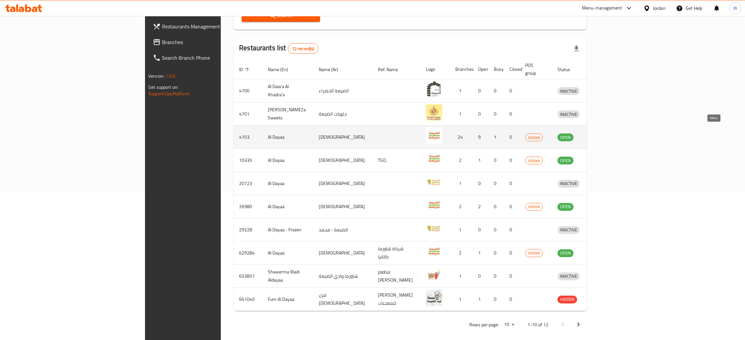  What do you see at coordinates (434, 275) in the screenshot?
I see `img: Shawerma Wadi Aldayaa` at bounding box center [434, 275].